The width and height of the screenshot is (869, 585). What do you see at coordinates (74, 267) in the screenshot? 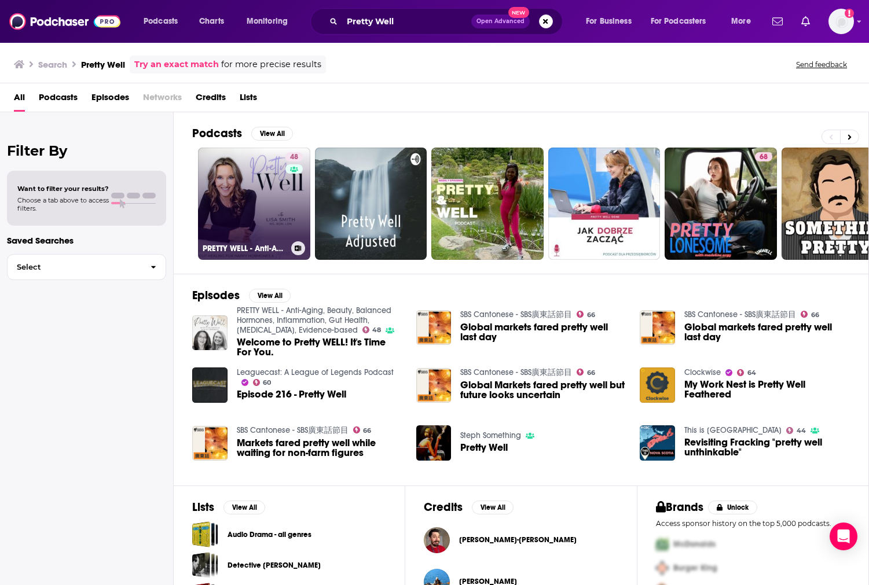
I see `span: Select` at bounding box center [74, 267].